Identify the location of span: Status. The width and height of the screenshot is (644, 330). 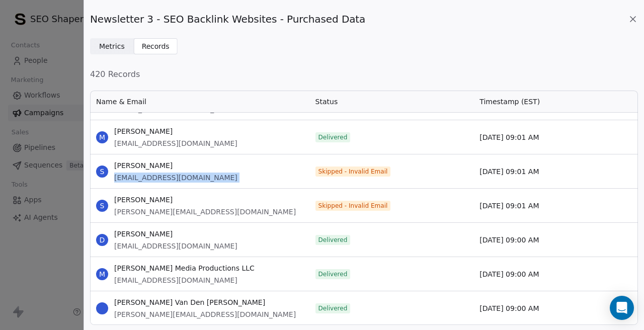
(326, 101).